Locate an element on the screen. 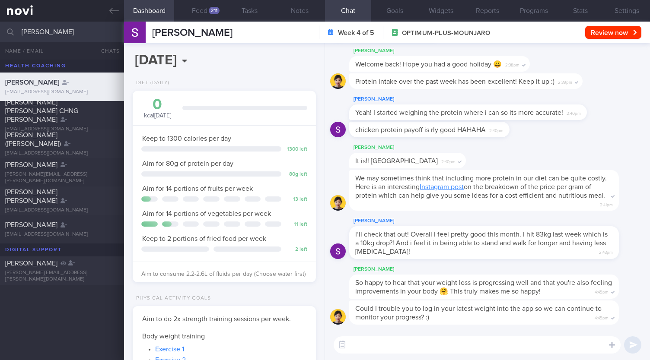 This screenshot has height=360, width=650. span: 2:38pm is located at coordinates (512, 64).